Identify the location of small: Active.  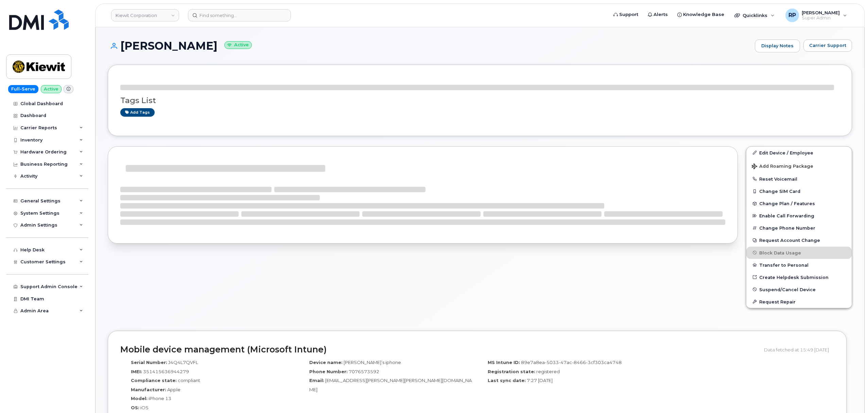
(238, 45).